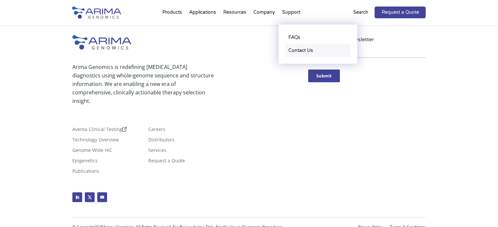 This screenshot has width=498, height=227. What do you see at coordinates (157, 131) in the screenshot?
I see `a: Careers` at bounding box center [157, 131].